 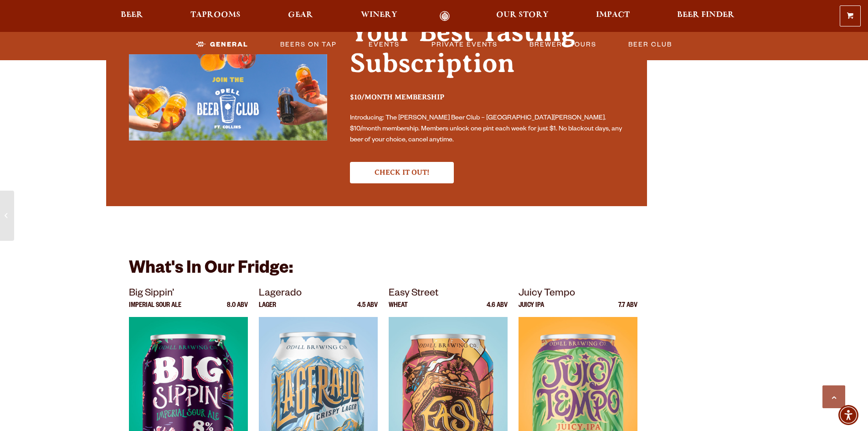 I want to click on p: 7.7 ABV, so click(x=628, y=310).